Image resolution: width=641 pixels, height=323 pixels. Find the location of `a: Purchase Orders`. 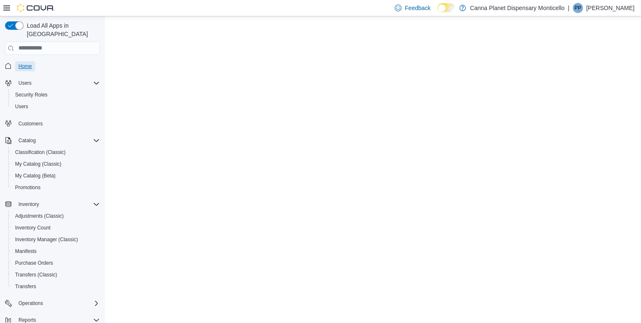

a: Purchase Orders is located at coordinates (34, 263).